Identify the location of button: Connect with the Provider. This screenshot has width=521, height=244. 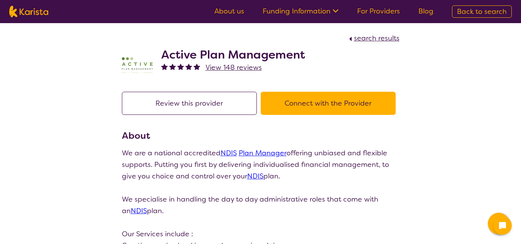
(328, 103).